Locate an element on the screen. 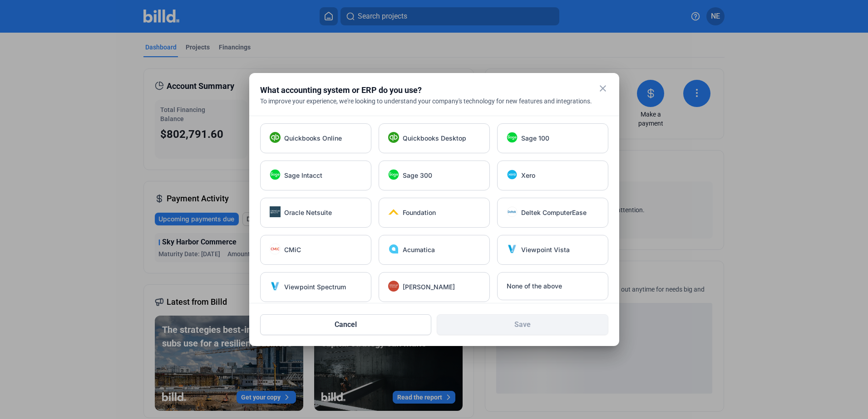 The image size is (868, 419). span: Foundation is located at coordinates (419, 213).